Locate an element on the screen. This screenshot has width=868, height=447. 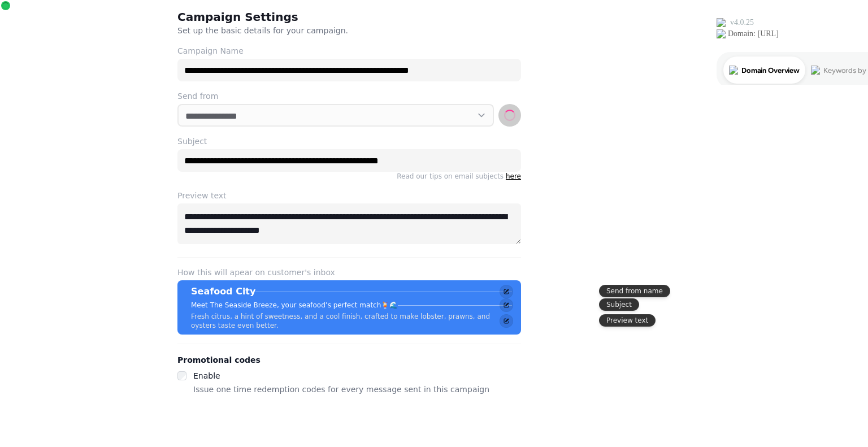
div: Keywords by Traffic is located at coordinates (158, 70).